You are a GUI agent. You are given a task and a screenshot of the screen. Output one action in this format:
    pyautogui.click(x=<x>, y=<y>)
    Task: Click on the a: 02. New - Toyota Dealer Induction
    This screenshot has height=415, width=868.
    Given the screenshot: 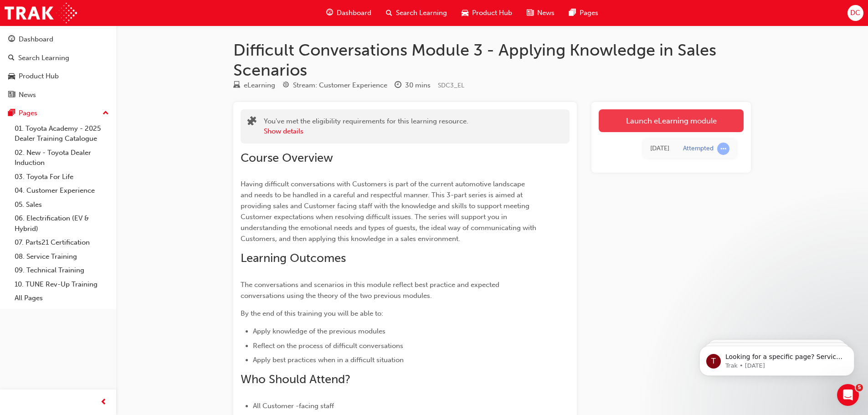 What is the action you would take?
    pyautogui.click(x=61, y=157)
    